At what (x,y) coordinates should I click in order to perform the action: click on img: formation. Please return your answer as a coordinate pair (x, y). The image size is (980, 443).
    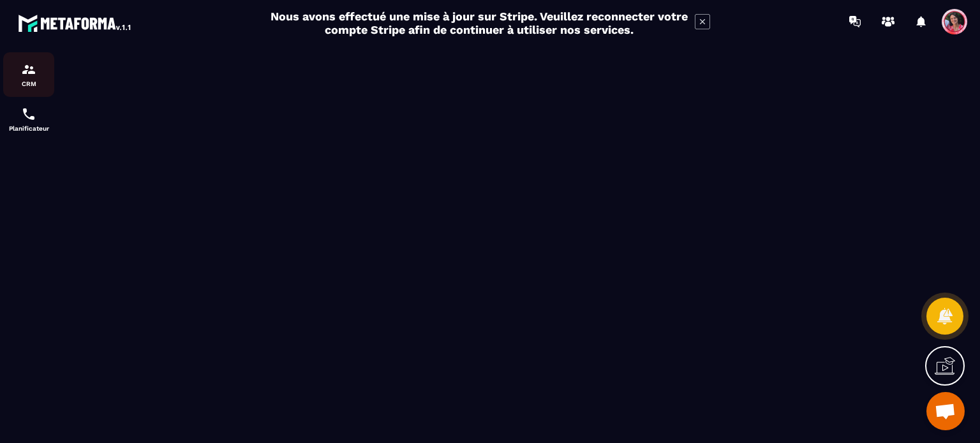
    Looking at the image, I should click on (29, 70).